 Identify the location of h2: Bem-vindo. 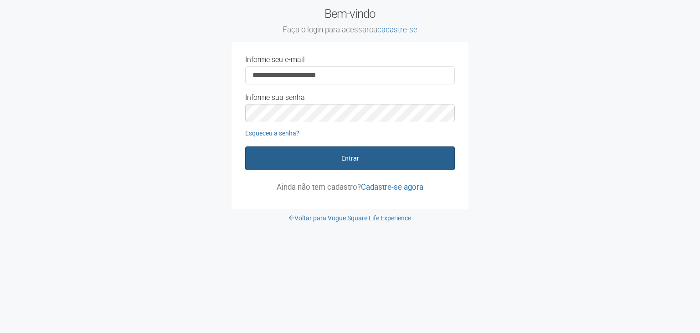
(350, 21).